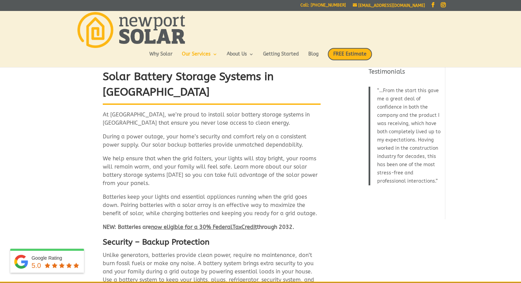 The width and height of the screenshot is (521, 283). What do you see at coordinates (240, 58) in the screenshot?
I see `a: About Us` at bounding box center [240, 58].